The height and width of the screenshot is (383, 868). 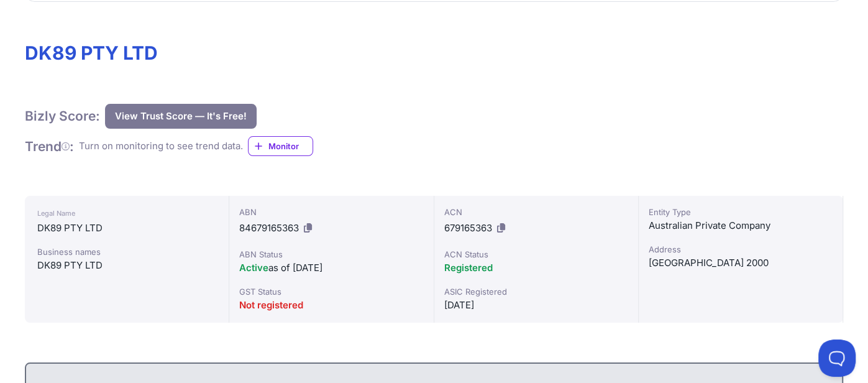 I want to click on span: 84679165363, so click(x=269, y=227).